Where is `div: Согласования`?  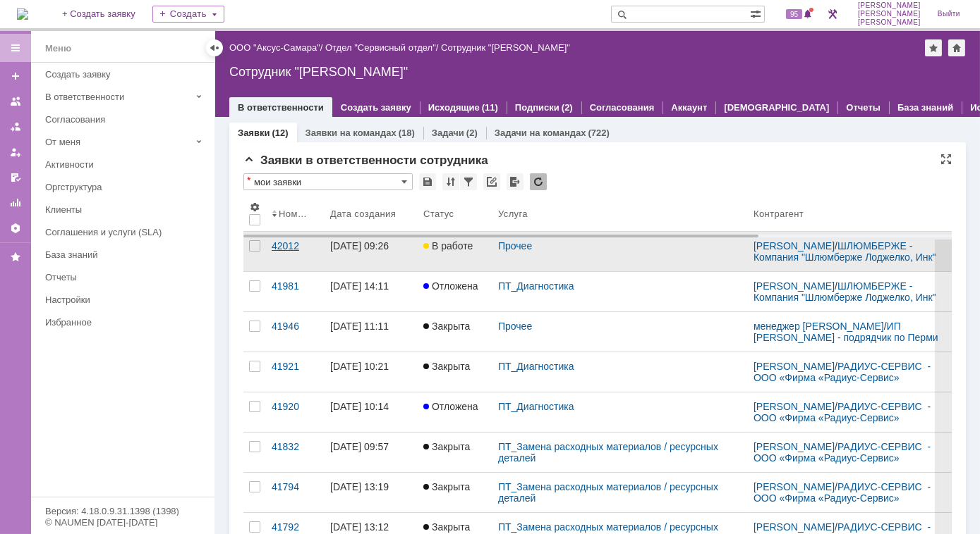
div: Согласования is located at coordinates (126, 119).